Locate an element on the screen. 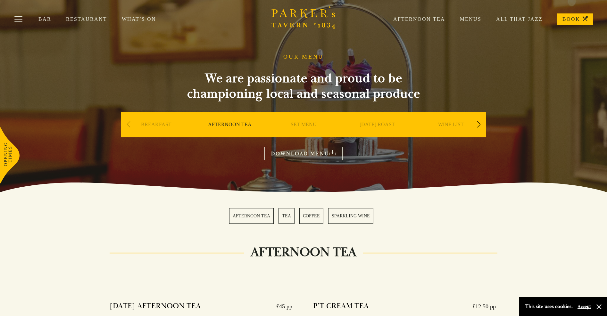 This screenshot has width=607, height=316. div: Next slide is located at coordinates (478, 125).